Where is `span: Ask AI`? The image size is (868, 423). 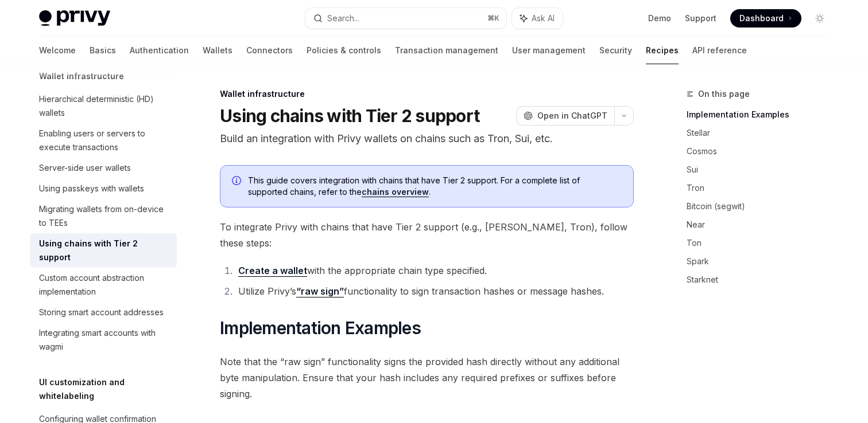 span: Ask AI is located at coordinates (543, 18).